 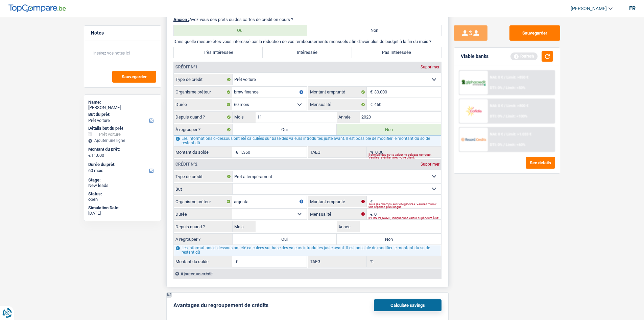 I want to click on div: Viable banks, so click(x=475, y=56).